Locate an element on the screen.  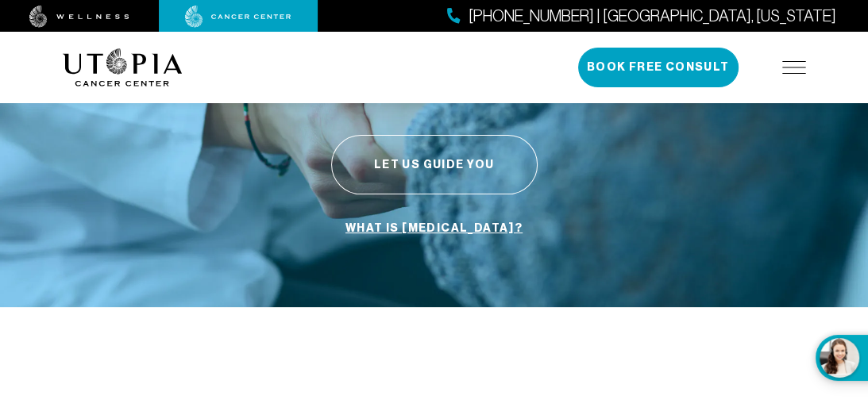
img: icon-hamburger is located at coordinates (794, 68).